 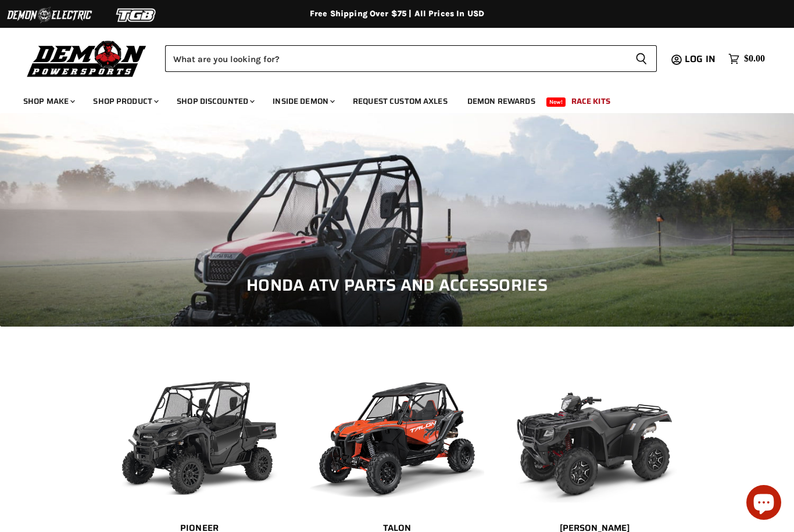 What do you see at coordinates (641, 58) in the screenshot?
I see `button: Search` at bounding box center [641, 58].